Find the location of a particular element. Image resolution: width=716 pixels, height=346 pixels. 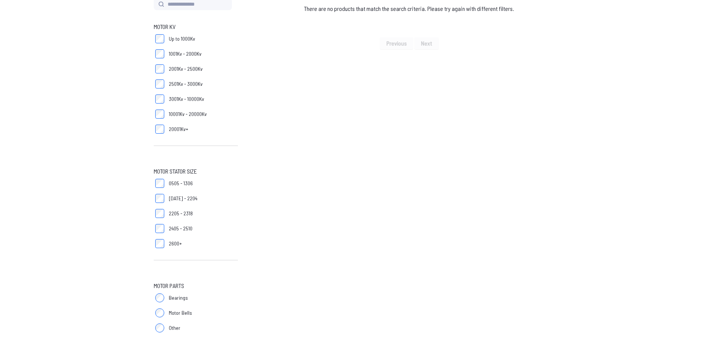

input: 2405 - 2510 is located at coordinates (160, 228).